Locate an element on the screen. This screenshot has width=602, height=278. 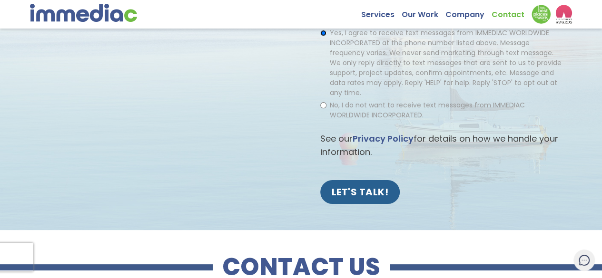
input: LET'S TALK! is located at coordinates (360, 192).